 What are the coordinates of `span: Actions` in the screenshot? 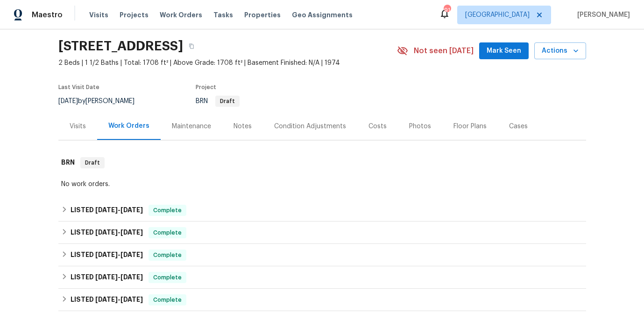 It's located at (560, 51).